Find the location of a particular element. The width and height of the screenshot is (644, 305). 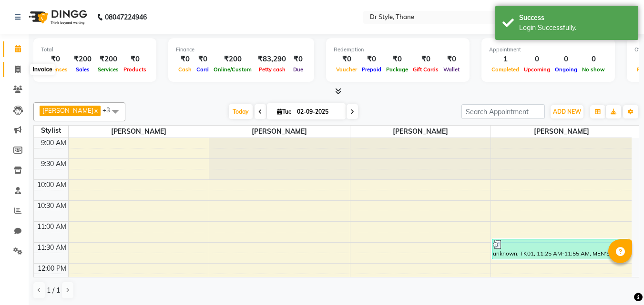

div: 11:00 AM is located at coordinates (51, 227).